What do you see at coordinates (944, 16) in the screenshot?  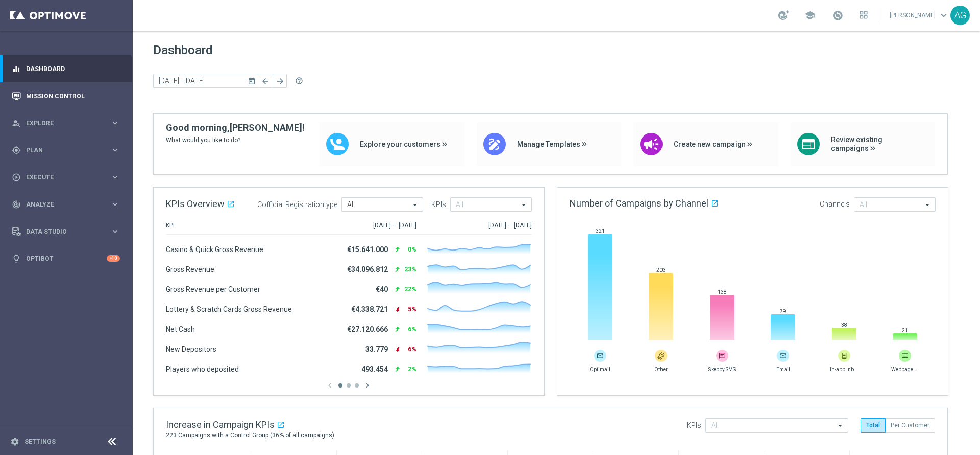 I see `span: keyboard_arrow_down` at bounding box center [944, 16].